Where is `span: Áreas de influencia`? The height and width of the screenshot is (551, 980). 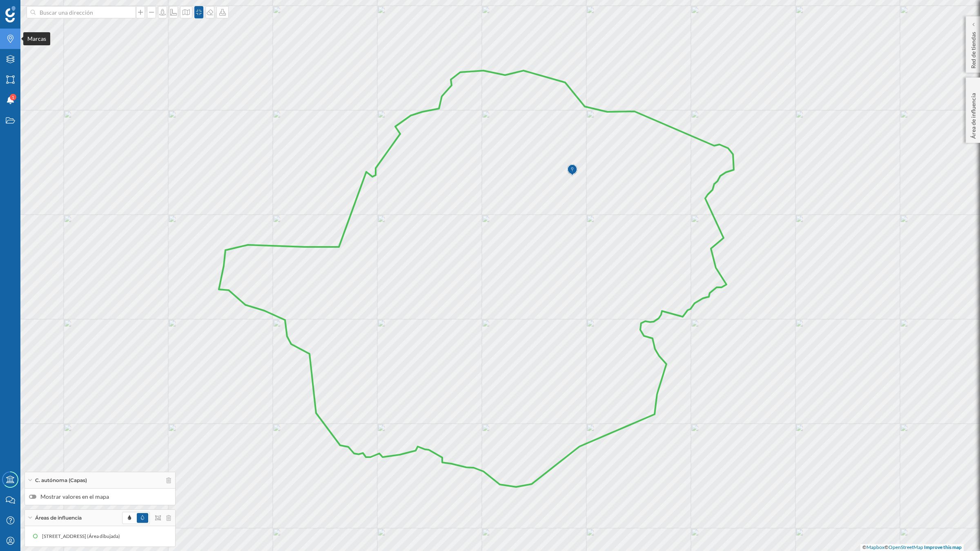 span: Áreas de influencia is located at coordinates (58, 518).